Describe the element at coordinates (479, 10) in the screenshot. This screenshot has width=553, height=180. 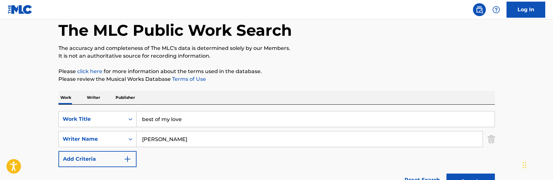
I see `img: search` at that location.